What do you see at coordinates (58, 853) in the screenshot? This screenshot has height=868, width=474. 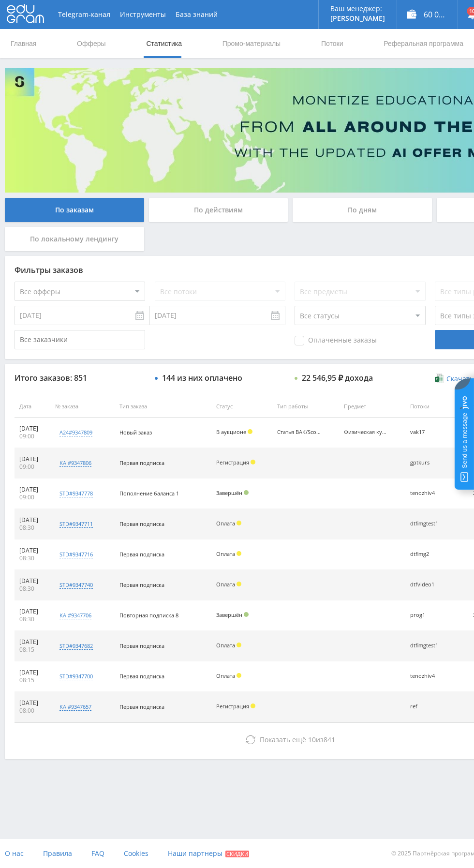 I see `a: Правила` at bounding box center [58, 853].